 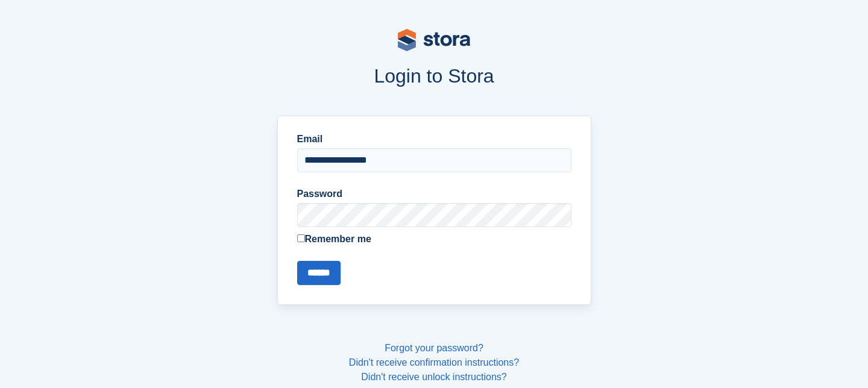 I want to click on label: Remember me, so click(x=434, y=239).